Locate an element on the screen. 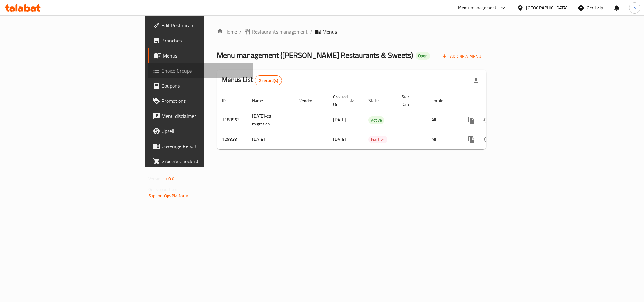 The image size is (644, 302). span: Start Date is located at coordinates (410, 100).